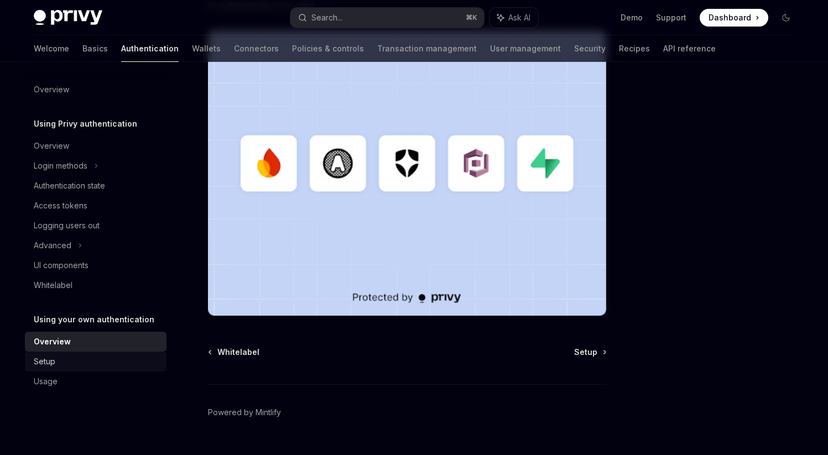 Image resolution: width=828 pixels, height=455 pixels. I want to click on a: Dashboard, so click(734, 18).